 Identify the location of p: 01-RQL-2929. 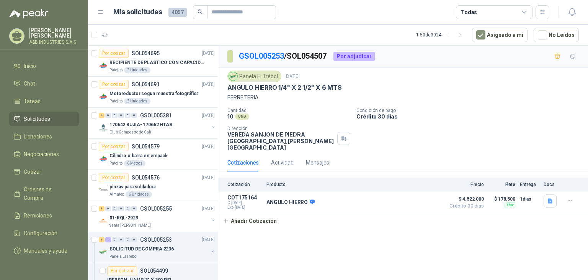
(124, 218).